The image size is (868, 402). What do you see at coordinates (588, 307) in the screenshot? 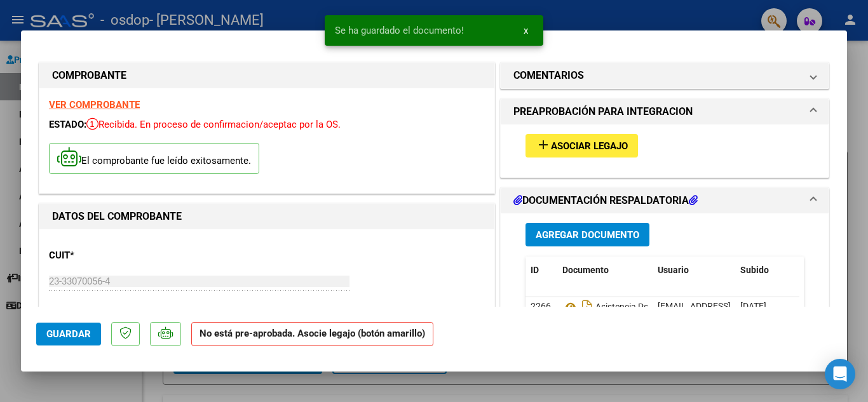
I see `i: Descargar documento` at bounding box center [588, 307].